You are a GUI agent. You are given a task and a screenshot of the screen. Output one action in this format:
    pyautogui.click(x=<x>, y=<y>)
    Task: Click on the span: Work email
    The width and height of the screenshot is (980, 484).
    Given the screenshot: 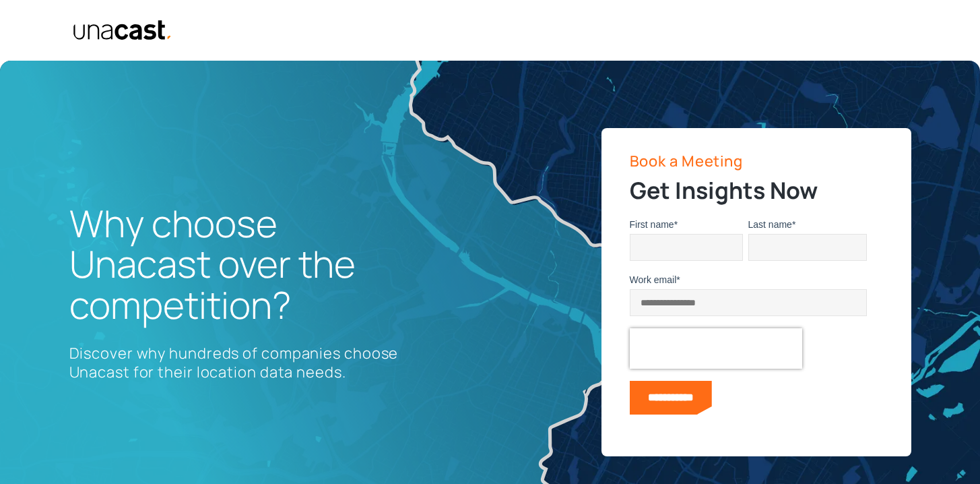 What is the action you would take?
    pyautogui.click(x=653, y=280)
    